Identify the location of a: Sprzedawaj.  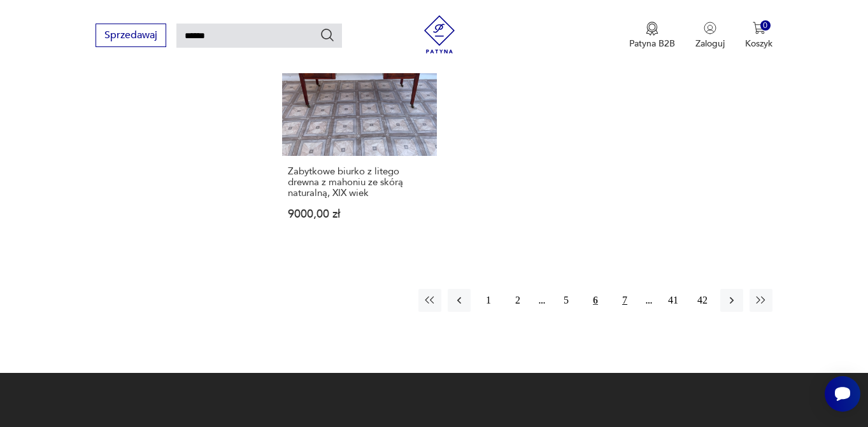
(130, 37).